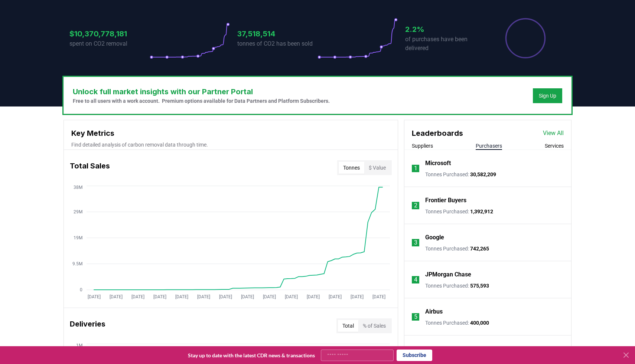  I want to click on span: 575,593, so click(480, 286).